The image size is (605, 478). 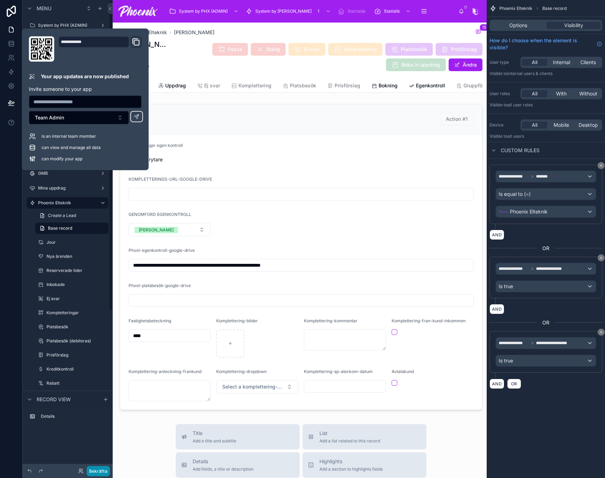 What do you see at coordinates (350, 433) in the screenshot?
I see `span: List` at bounding box center [350, 433].